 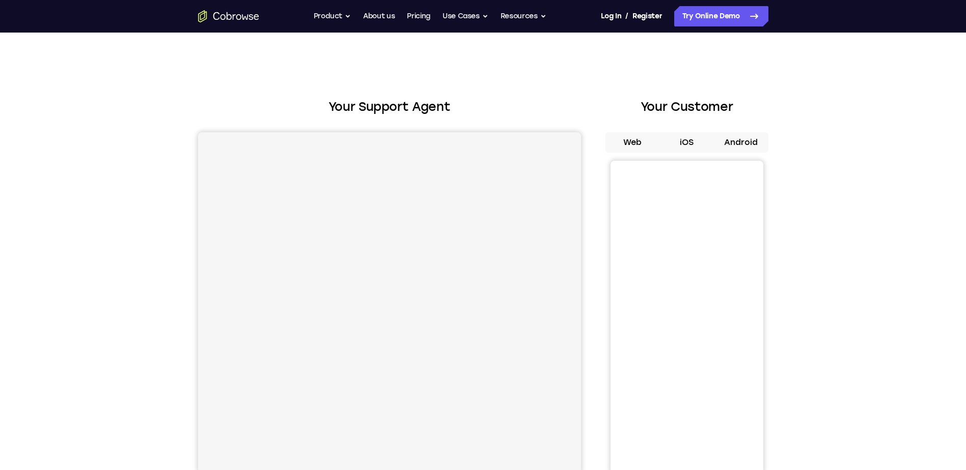 What do you see at coordinates (523, 16) in the screenshot?
I see `button: Resources` at bounding box center [523, 16].